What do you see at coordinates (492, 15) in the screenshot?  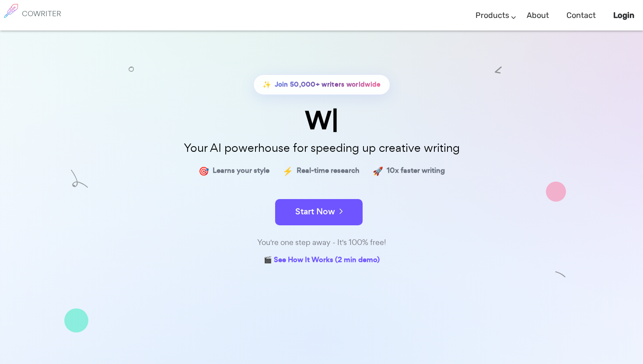 I see `a: Products` at bounding box center [492, 15].